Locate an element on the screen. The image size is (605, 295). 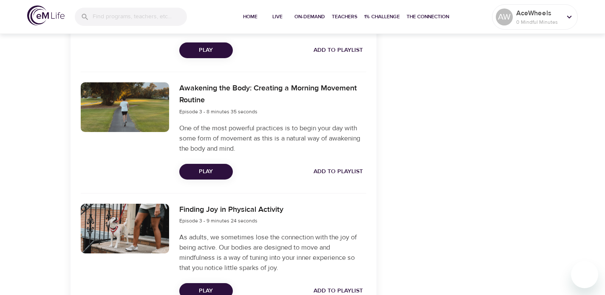
p: As adults, we sometimes lose the connection with the joy of being active. Our bodies are designed... is located at coordinates (273, 253).